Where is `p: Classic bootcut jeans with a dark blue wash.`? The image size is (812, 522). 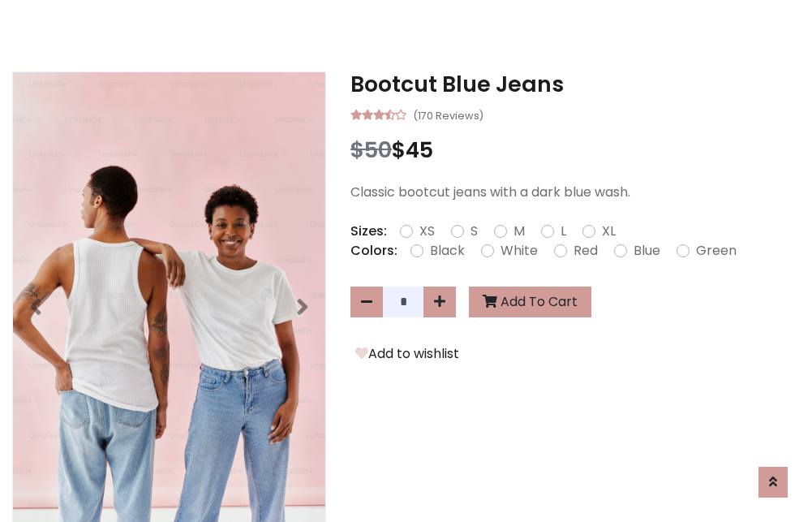
p: Classic bootcut jeans with a dark blue wash. is located at coordinates (575, 193).